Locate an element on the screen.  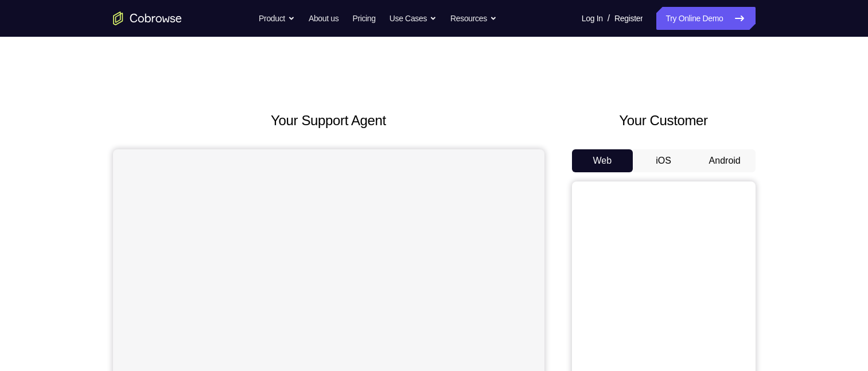
h2: Your Customer is located at coordinates (664, 121).